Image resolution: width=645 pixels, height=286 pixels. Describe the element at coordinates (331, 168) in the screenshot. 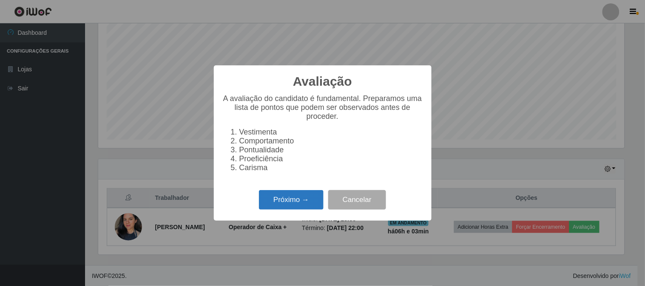

I see `li: Carisma` at that location.